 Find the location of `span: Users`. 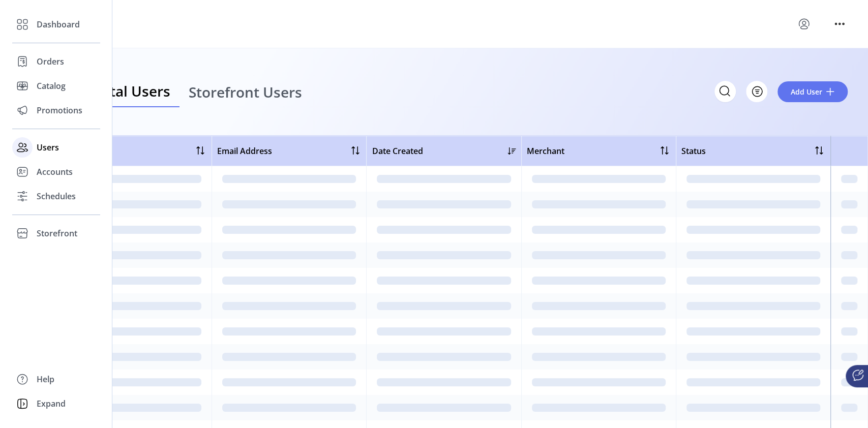

span: Users is located at coordinates (48, 147).